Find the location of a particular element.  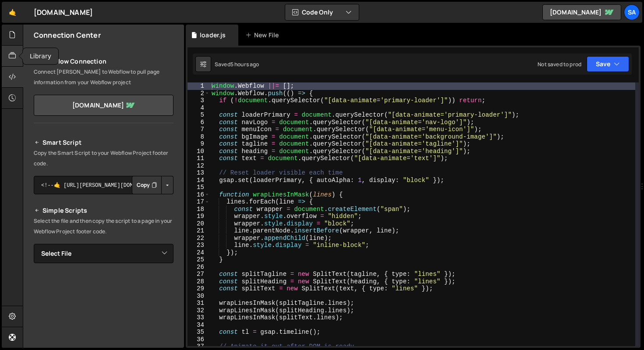

div: Saved is located at coordinates (237, 64).